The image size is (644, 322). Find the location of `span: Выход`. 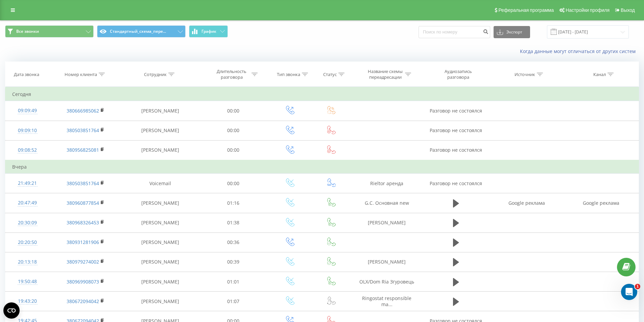

span: Выход is located at coordinates (627, 10).